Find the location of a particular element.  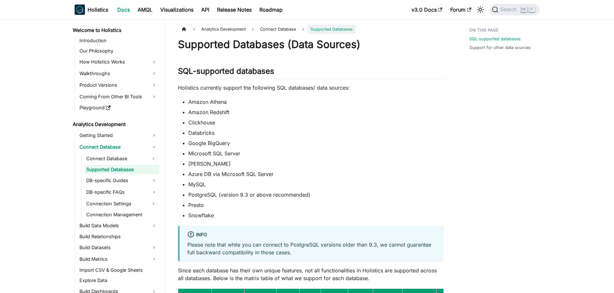

a: Product Versions is located at coordinates (118, 85).